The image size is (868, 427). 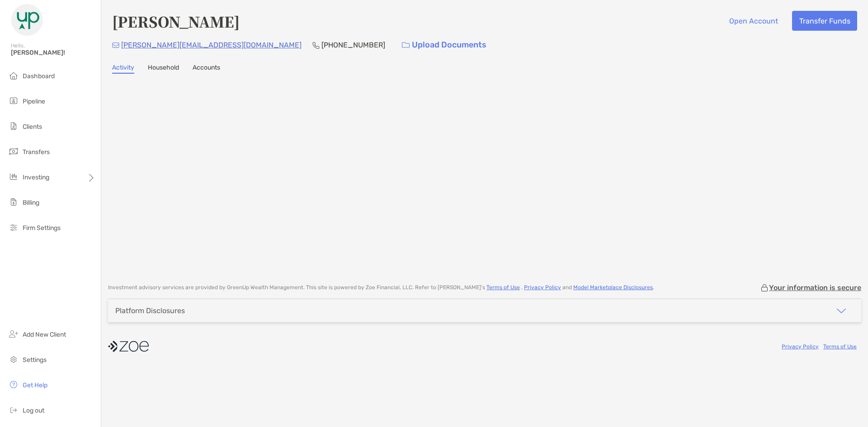 I want to click on img: get-help icon, so click(x=14, y=385).